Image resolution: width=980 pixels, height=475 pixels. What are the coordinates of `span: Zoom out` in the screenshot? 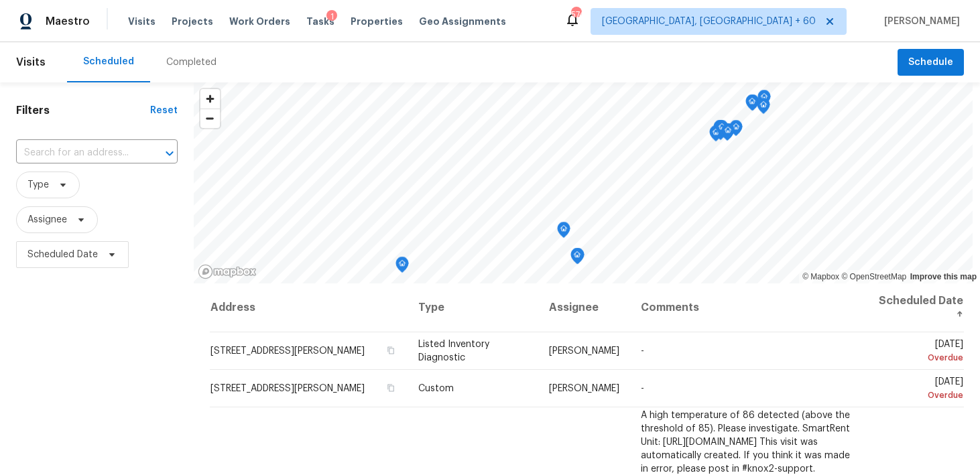 It's located at (210, 118).